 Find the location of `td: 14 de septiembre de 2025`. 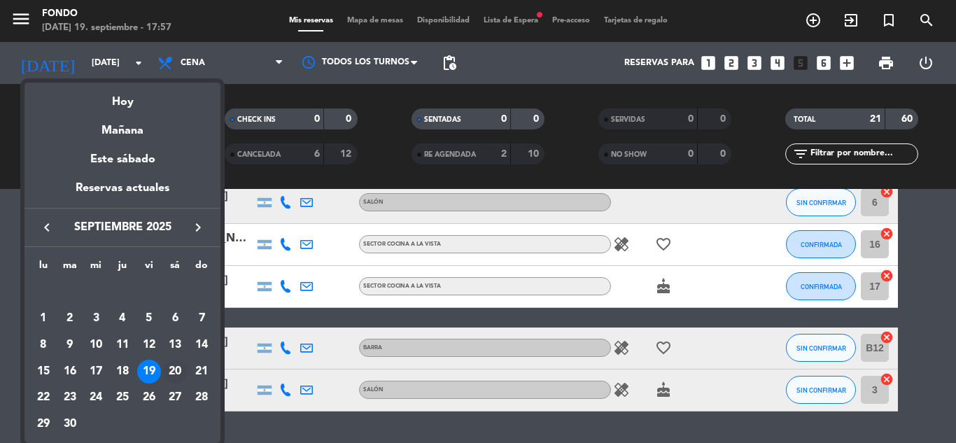

td: 14 de septiembre de 2025 is located at coordinates (202, 345).